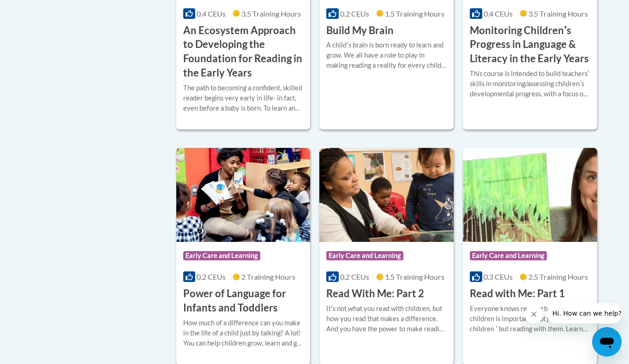 Image resolution: width=629 pixels, height=364 pixels. Describe the element at coordinates (558, 277) in the screenshot. I see `span: 2.5 Training Hours` at that location.